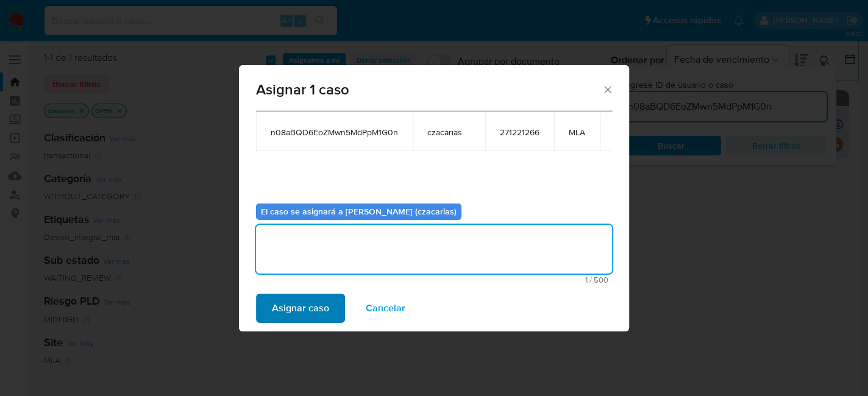 The height and width of the screenshot is (396, 868). I want to click on span: czacarias, so click(448, 132).